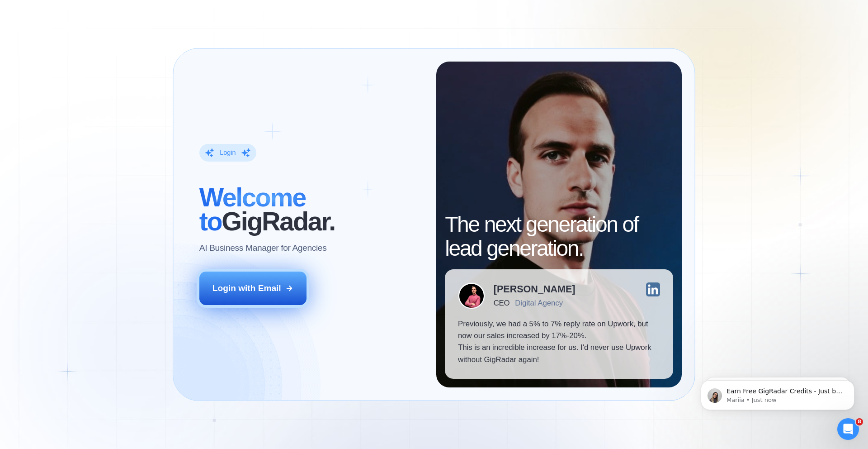  Describe the element at coordinates (539, 303) in the screenshot. I see `div: Digital Agency` at that location.